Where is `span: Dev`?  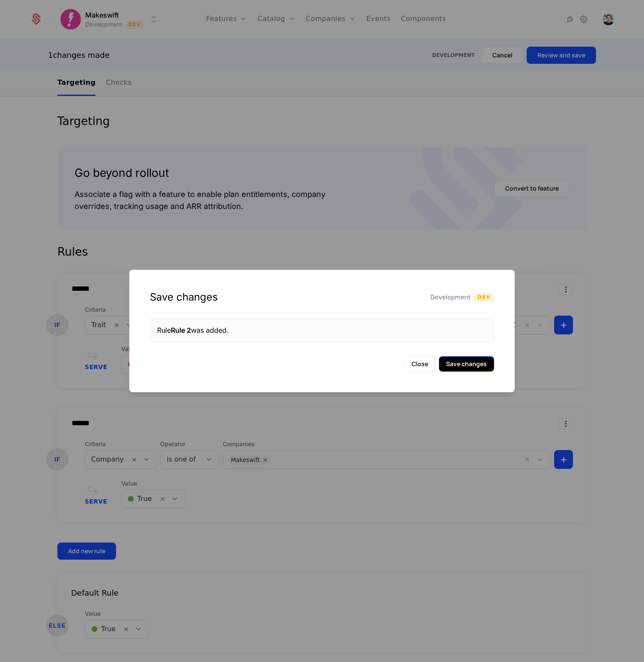
span: Dev is located at coordinates (484, 297).